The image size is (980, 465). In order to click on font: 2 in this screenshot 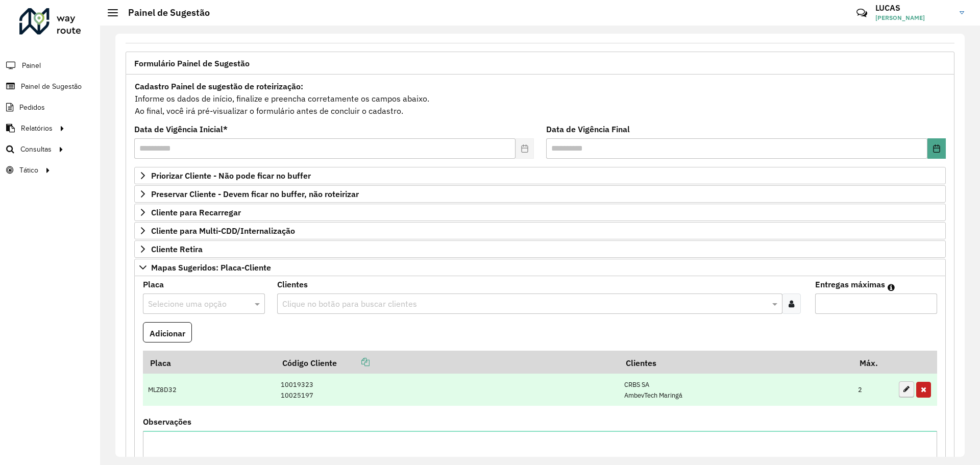, I will do `click(860, 389)`.